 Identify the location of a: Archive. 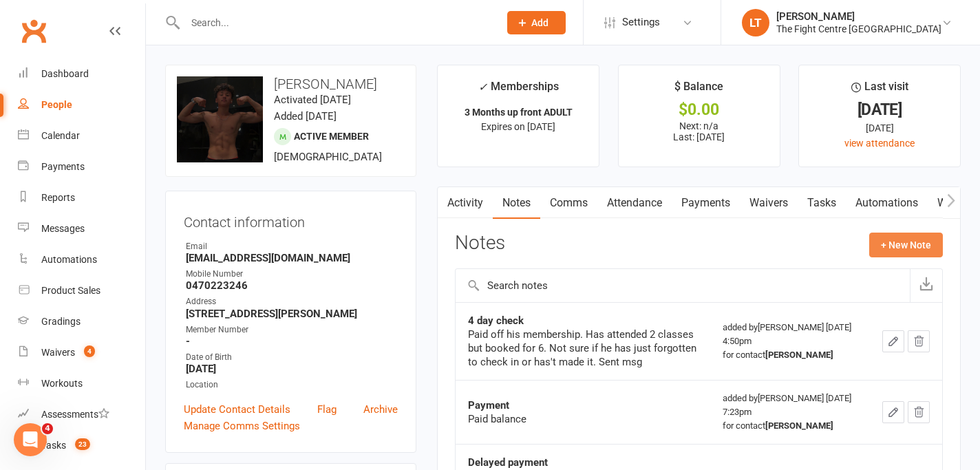
(381, 410).